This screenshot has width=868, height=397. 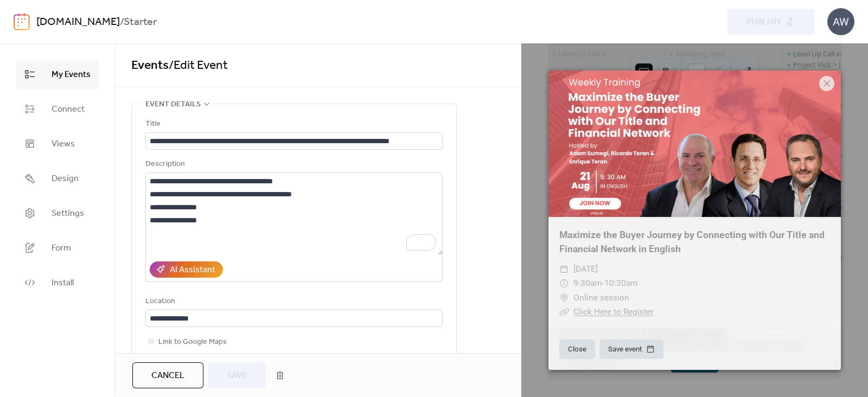 What do you see at coordinates (198, 65) in the screenshot?
I see `span: / Edit Event` at bounding box center [198, 65].